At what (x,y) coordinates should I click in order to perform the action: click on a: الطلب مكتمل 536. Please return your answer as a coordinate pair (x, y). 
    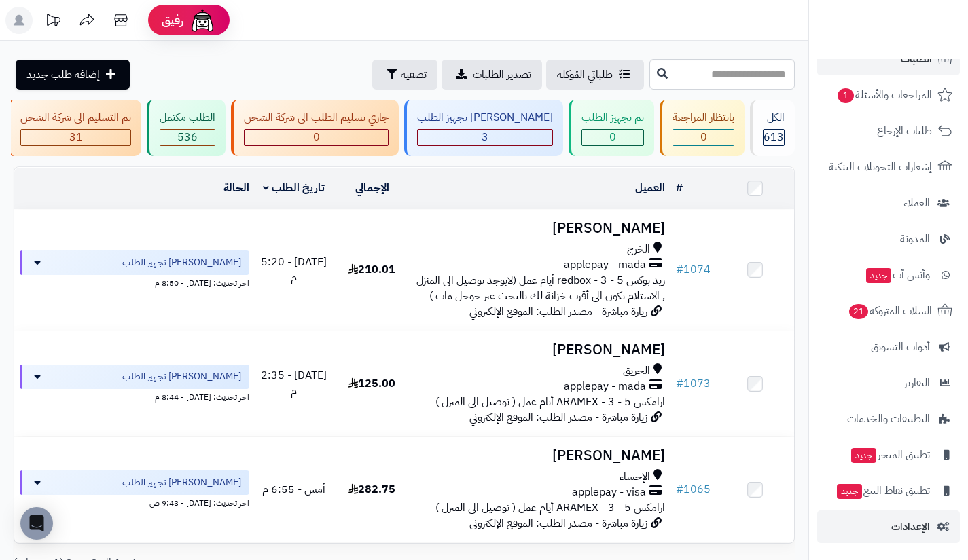
    Looking at the image, I should click on (186, 128).